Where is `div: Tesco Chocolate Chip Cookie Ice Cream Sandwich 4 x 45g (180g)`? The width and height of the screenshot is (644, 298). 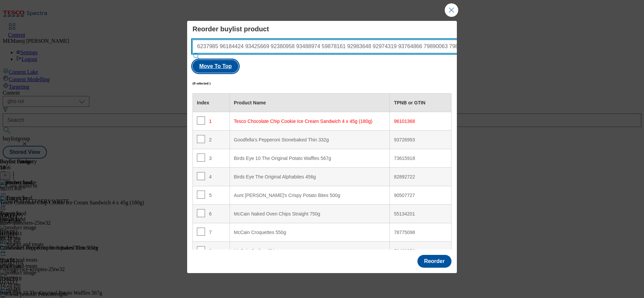
div: Tesco Chocolate Chip Cookie Ice Cream Sandwich 4 x 45g (180g) is located at coordinates (310, 121).